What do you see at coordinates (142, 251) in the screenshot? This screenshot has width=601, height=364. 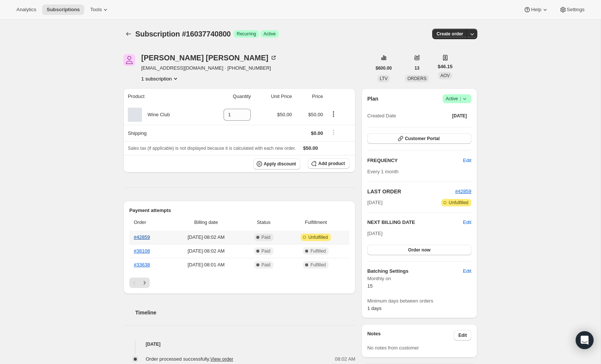 I see `a: #38108` at bounding box center [142, 251].